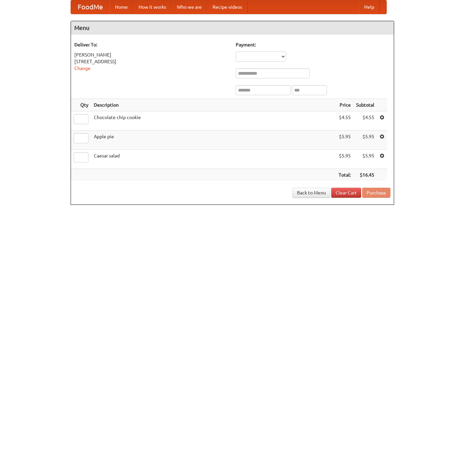  What do you see at coordinates (369, 7) in the screenshot?
I see `a: Help` at bounding box center [369, 7].